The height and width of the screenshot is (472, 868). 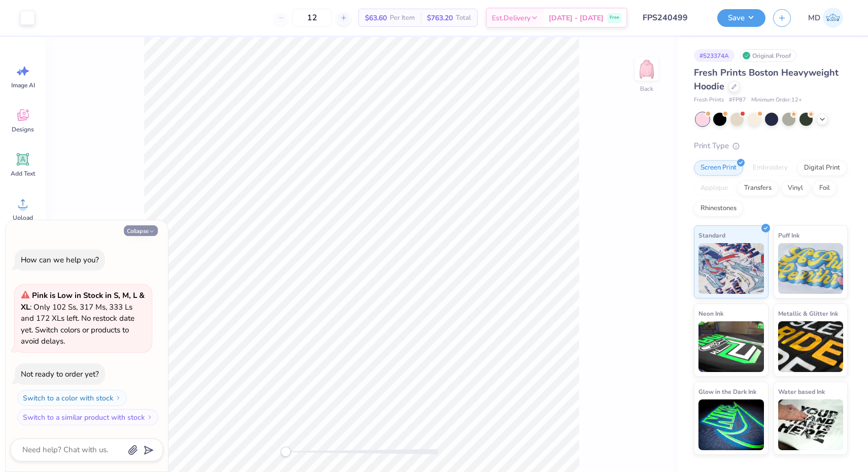 What do you see at coordinates (814, 18) in the screenshot?
I see `span: MD` at bounding box center [814, 18].